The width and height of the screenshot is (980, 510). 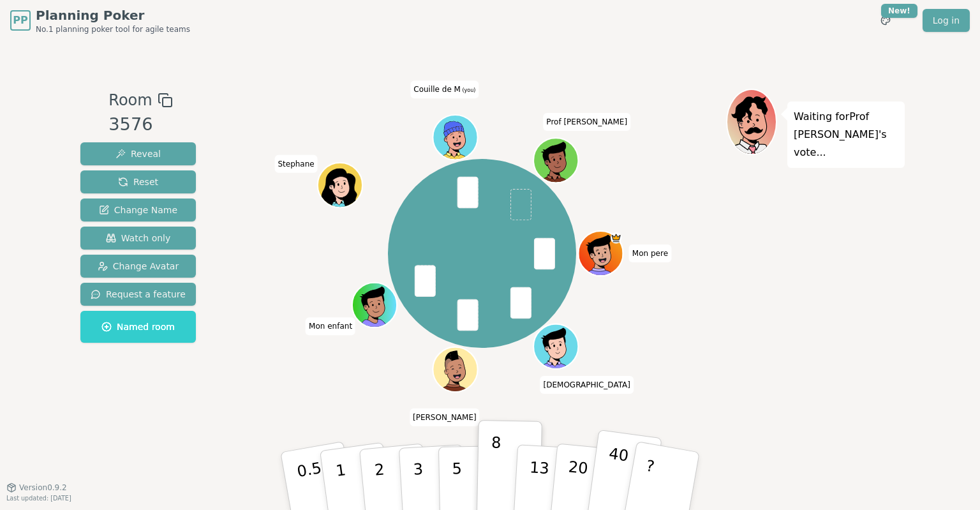 I want to click on button: Named room, so click(x=138, y=326).